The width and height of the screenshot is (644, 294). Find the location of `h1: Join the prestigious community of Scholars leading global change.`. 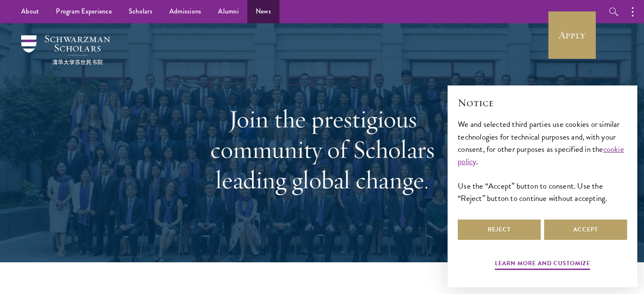

h1: Join the prestigious community of Scholars leading global change. is located at coordinates (322, 149).